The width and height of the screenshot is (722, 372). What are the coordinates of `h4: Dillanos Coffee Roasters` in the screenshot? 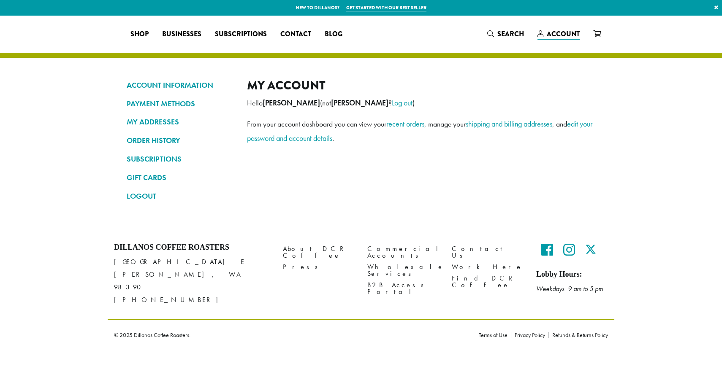 It's located at (192, 248).